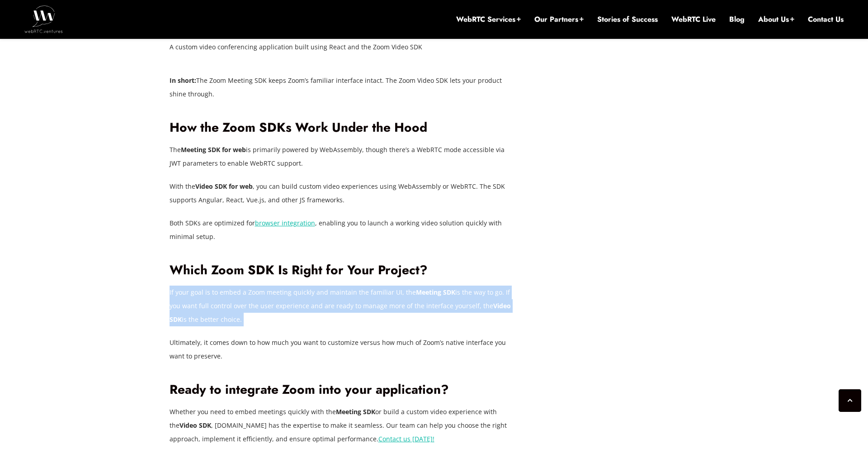 Image resolution: width=868 pixels, height=449 pixels. I want to click on h2: Ready to integrate Zoom into your application?, so click(344, 389).